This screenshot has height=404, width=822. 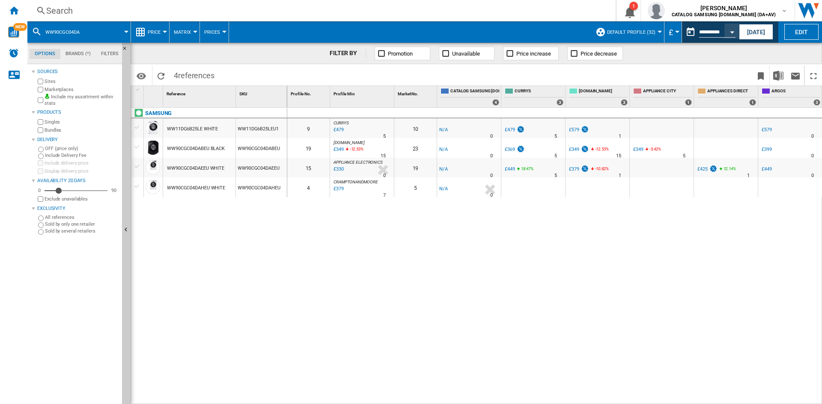 What do you see at coordinates (41, 225) in the screenshot?
I see `input: Sold by only one retailer` at bounding box center [41, 225].